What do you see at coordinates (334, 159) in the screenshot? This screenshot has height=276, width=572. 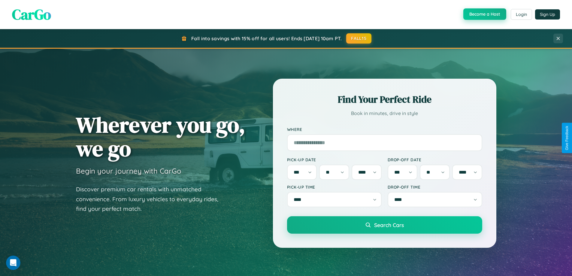 I see `label: Pick-up Date` at bounding box center [334, 159].